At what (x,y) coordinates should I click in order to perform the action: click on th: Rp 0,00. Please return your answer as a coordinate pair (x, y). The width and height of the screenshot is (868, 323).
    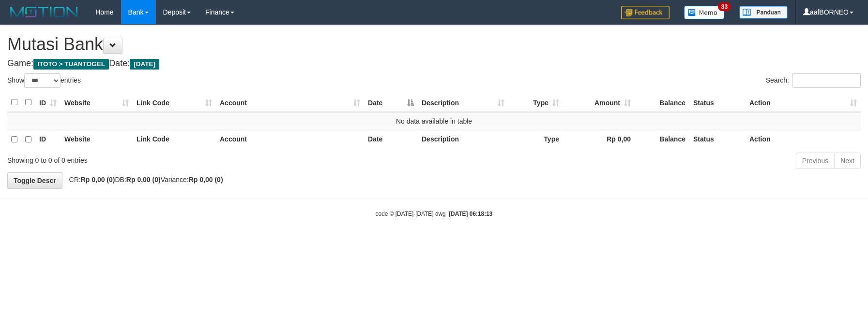
    Looking at the image, I should click on (599, 139).